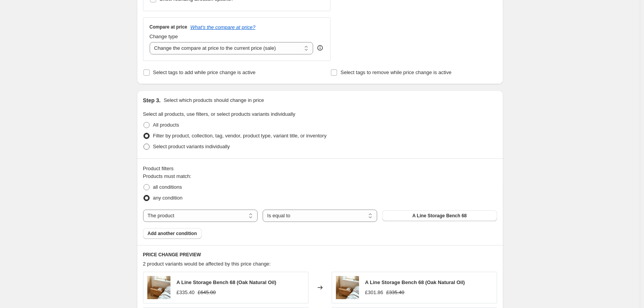 The height and width of the screenshot is (308, 644). Describe the element at coordinates (396, 72) in the screenshot. I see `span: Select tags to remove while price change is active` at that location.